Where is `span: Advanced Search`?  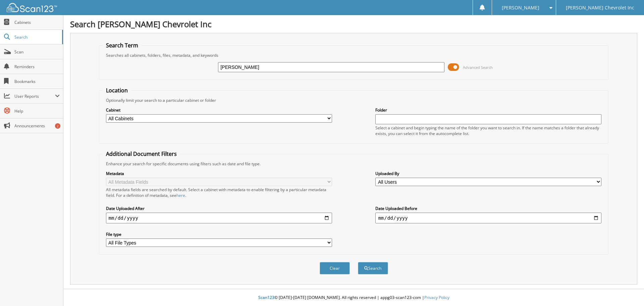 span: Advanced Search is located at coordinates (478, 67).